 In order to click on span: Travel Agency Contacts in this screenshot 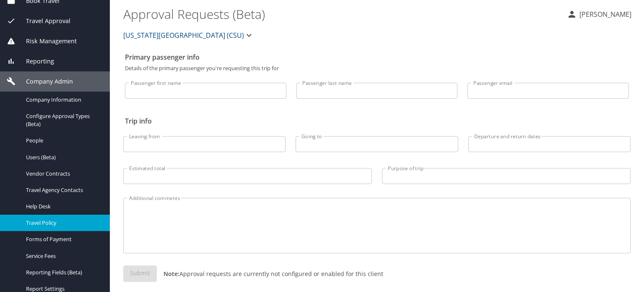, I will do `click(63, 190)`.